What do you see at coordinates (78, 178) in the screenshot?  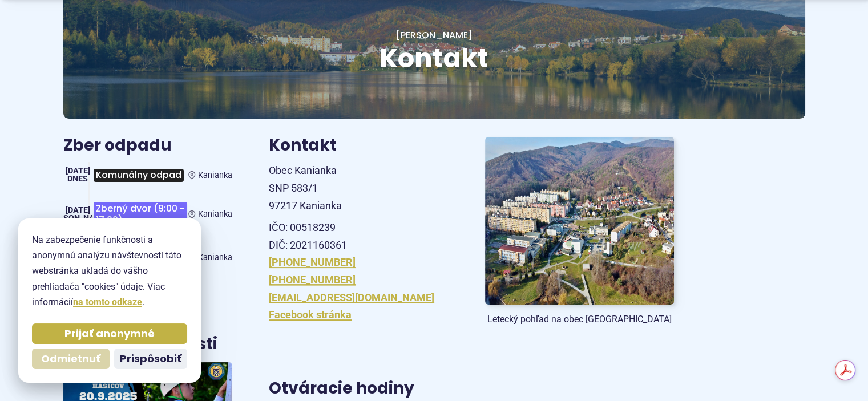 I see `span: Dnes` at bounding box center [78, 178].